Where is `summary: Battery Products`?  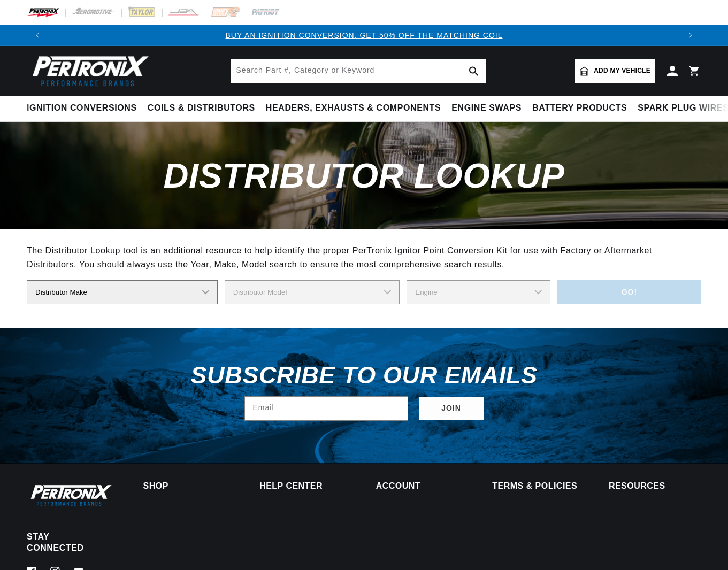 summary: Battery Products is located at coordinates (580, 108).